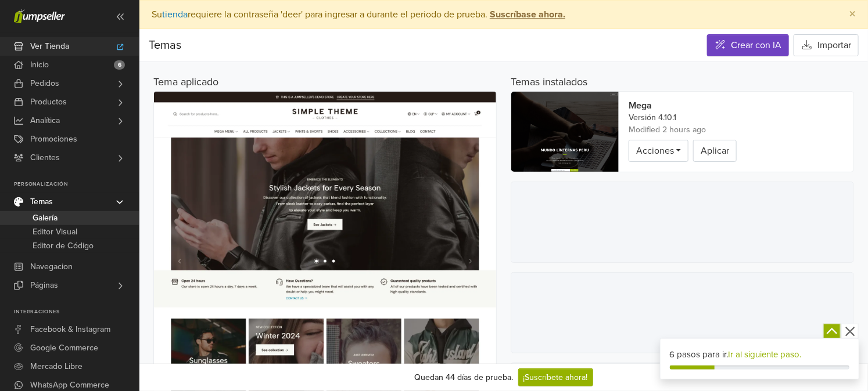 Image resolution: width=868 pixels, height=391 pixels. Describe the element at coordinates (658, 151) in the screenshot. I see `a: Acciones` at that location.